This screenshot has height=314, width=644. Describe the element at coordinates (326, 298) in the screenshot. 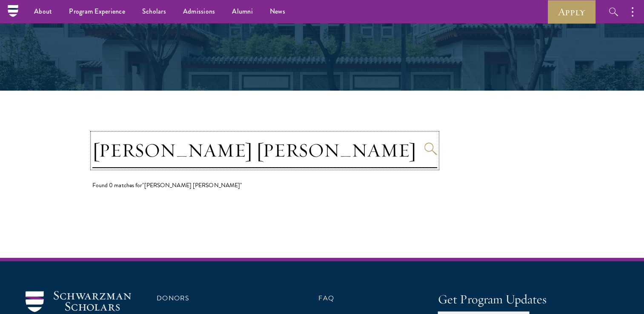

I see `a: FAQ` at that location.